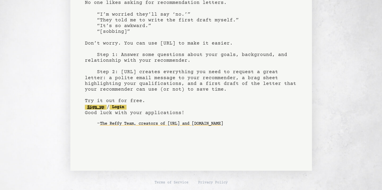 The width and height of the screenshot is (382, 190). Describe the element at coordinates (96, 107) in the screenshot. I see `a: Sign up` at that location.